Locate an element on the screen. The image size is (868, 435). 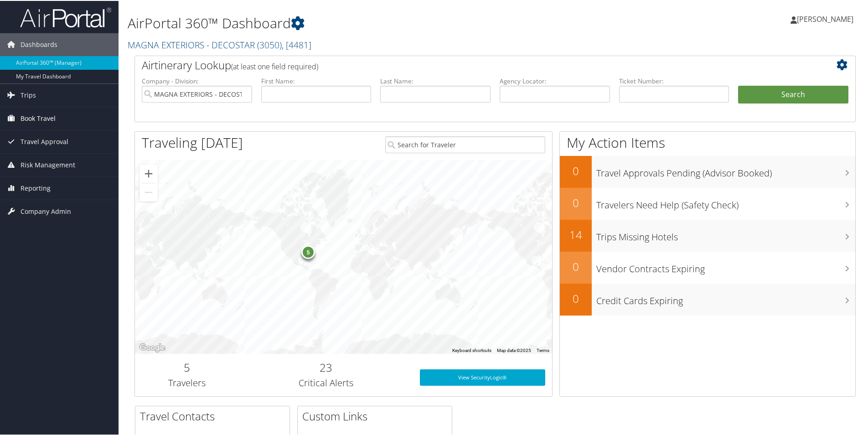
img: Google is located at coordinates (152, 347).